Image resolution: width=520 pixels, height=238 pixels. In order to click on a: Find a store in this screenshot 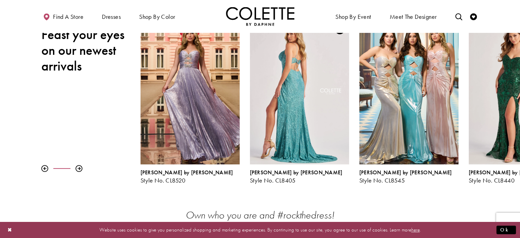, I will do `click(63, 16)`.